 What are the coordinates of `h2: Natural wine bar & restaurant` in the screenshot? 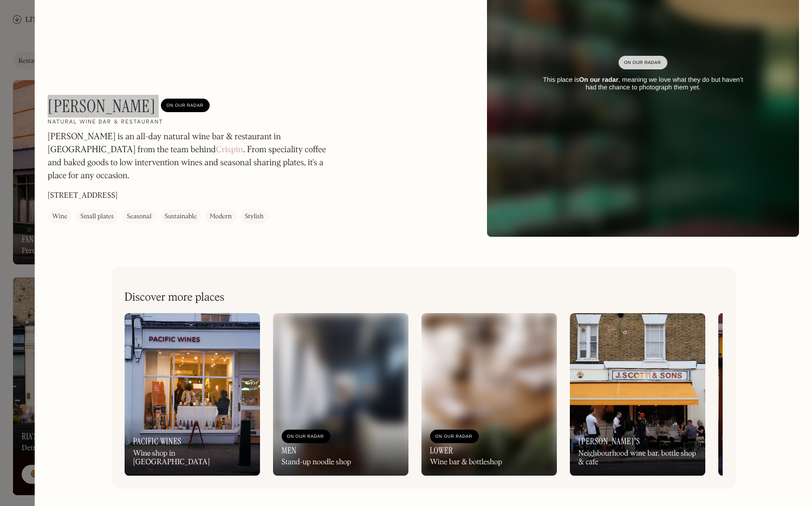 It's located at (105, 123).